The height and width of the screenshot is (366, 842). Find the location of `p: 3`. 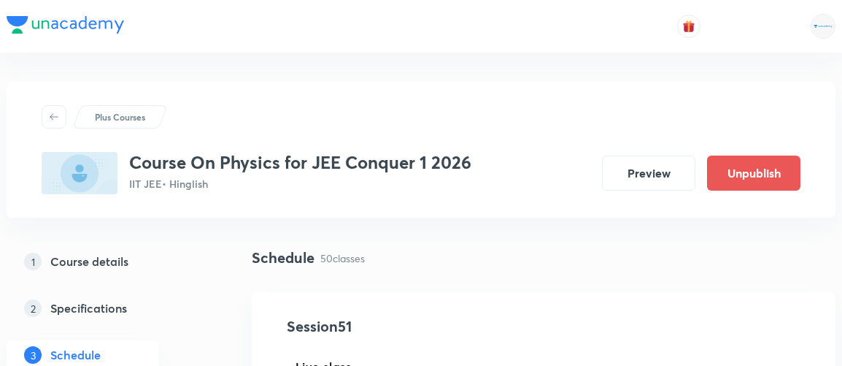

p: 3 is located at coordinates (33, 355).